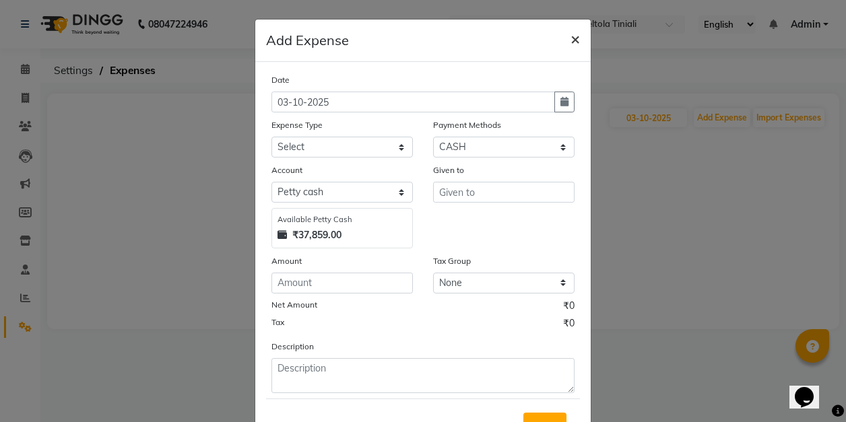  I want to click on input: Amount, so click(342, 283).